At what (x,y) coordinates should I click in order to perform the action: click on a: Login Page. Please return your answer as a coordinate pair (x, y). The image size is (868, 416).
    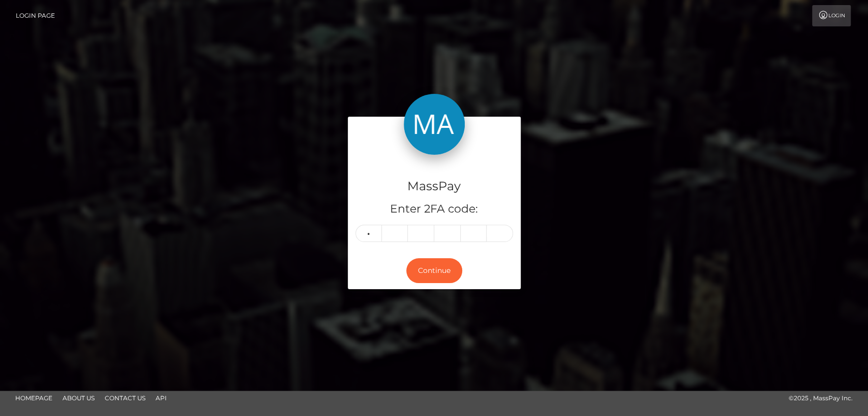
    Looking at the image, I should click on (35, 16).